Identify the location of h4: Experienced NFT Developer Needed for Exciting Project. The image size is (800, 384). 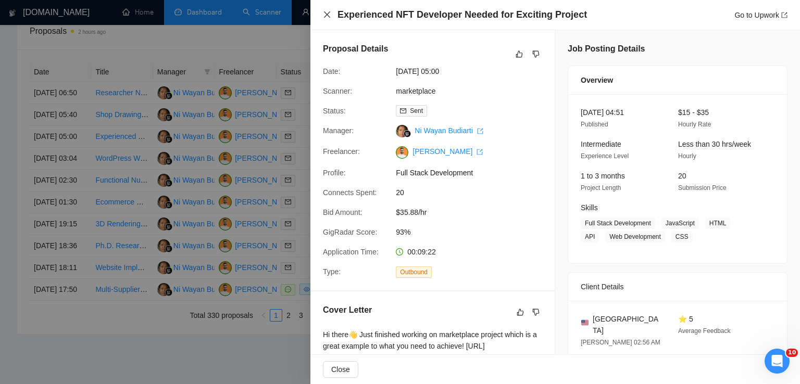
(462, 15).